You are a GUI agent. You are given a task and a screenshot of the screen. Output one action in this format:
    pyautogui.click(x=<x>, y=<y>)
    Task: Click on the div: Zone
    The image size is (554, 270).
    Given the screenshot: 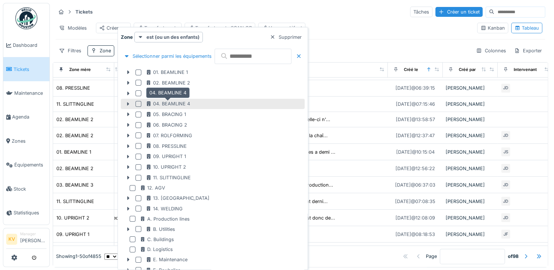 What is the action you would take?
    pyautogui.click(x=105, y=51)
    